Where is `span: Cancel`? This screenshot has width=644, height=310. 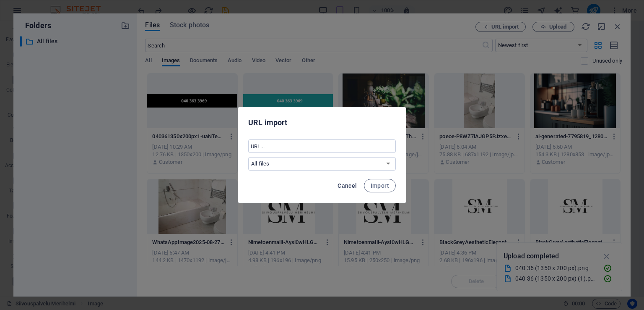 span: Cancel is located at coordinates (348, 186).